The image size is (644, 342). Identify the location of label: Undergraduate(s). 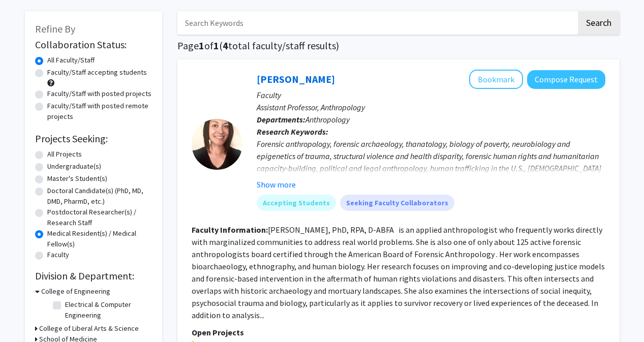
(74, 166).